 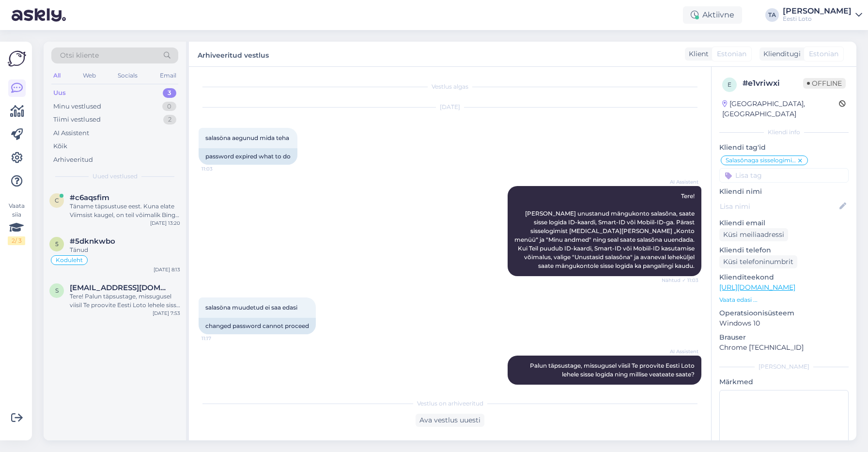 I want to click on span: 11:17, so click(x=220, y=338).